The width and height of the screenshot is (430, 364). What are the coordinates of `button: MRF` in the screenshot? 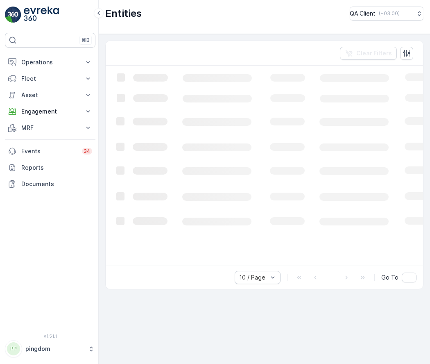 It's located at (50, 128).